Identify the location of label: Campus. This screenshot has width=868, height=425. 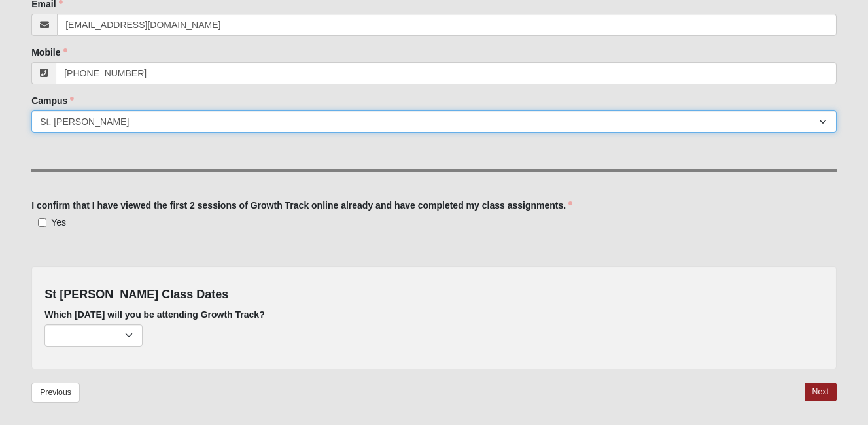
(53, 101).